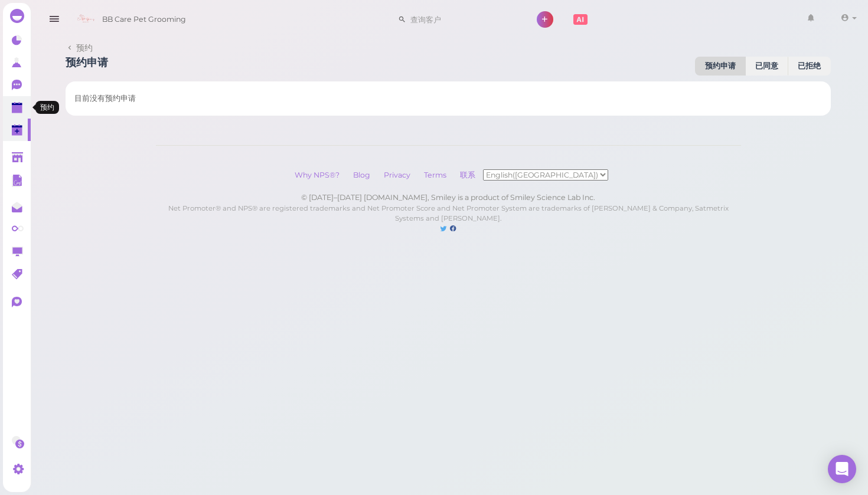 This screenshot has height=495, width=868. Describe the element at coordinates (87, 66) in the screenshot. I see `h1: 预约申请` at that location.